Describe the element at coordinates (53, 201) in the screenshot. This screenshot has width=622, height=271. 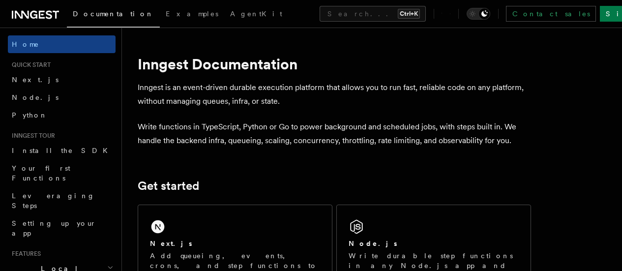
I see `span: Leveraging Steps` at that location.